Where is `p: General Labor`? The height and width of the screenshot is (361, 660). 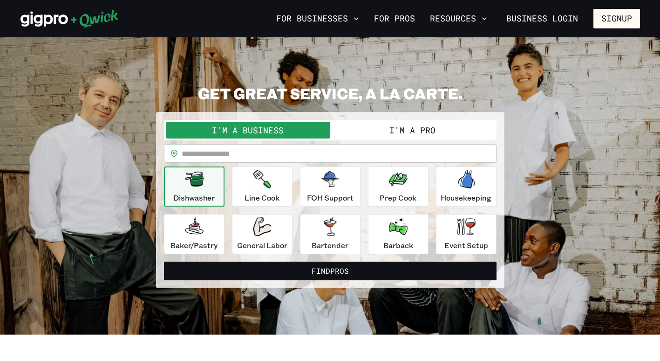
p: General Labor is located at coordinates (262, 245).